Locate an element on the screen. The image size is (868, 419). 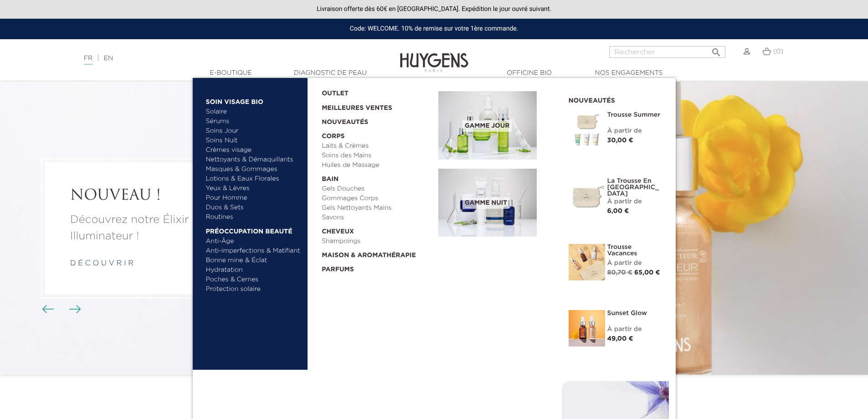
a: Shampoings is located at coordinates (377, 241).